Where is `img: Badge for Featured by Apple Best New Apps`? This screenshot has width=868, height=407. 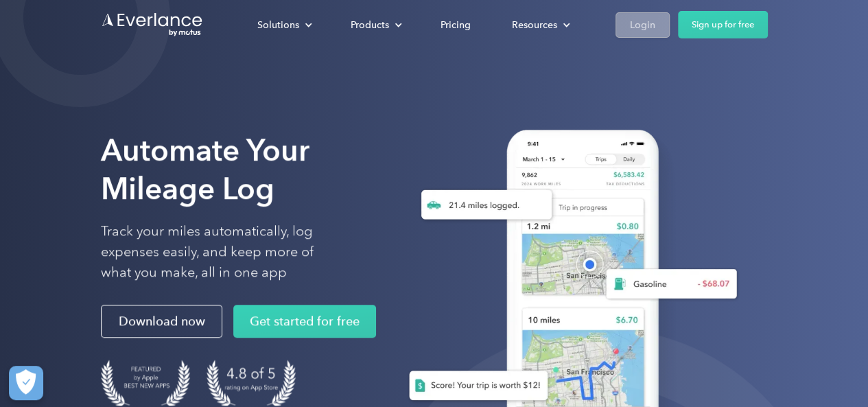
img: Badge for Featured by Apple Best New Apps is located at coordinates (146, 382).